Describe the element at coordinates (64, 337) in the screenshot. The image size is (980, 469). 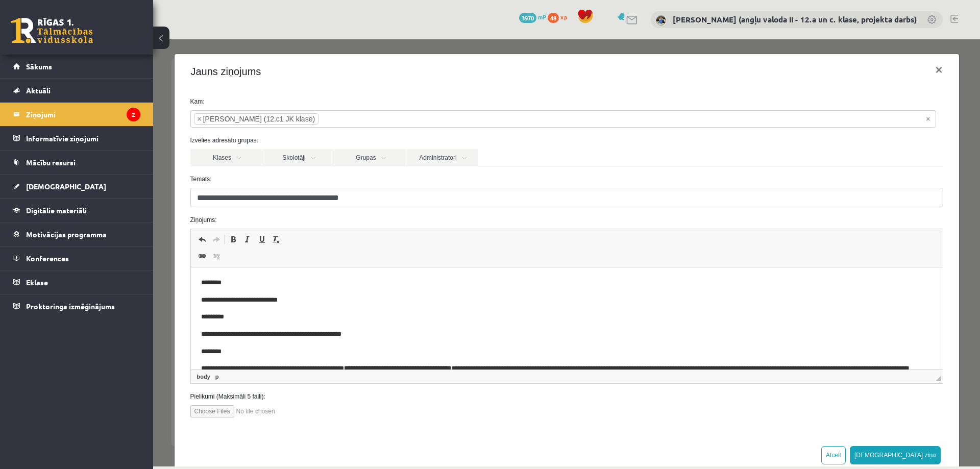
I see `a: p elements` at that location.